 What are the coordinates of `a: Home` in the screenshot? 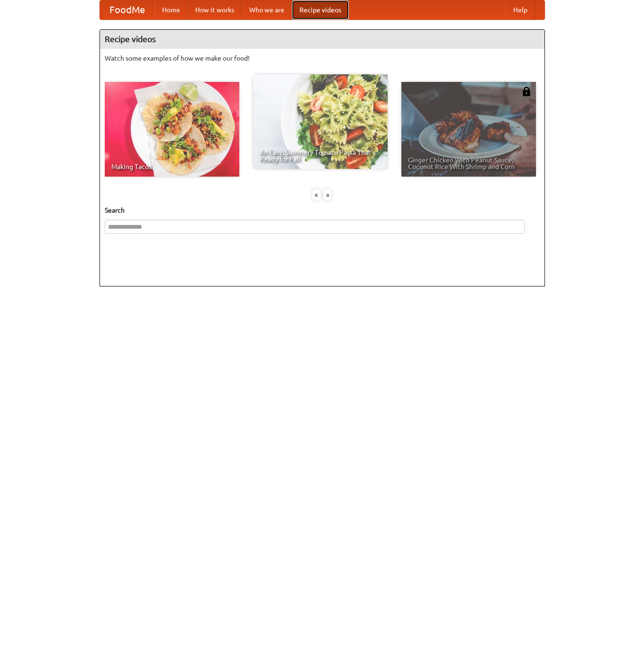 It's located at (171, 10).